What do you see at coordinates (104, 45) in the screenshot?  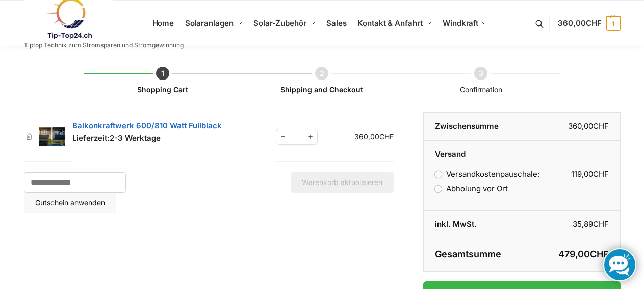 I see `p: Tiptop Technik zum Stromsparen und Stromgewinnung` at bounding box center [104, 45].